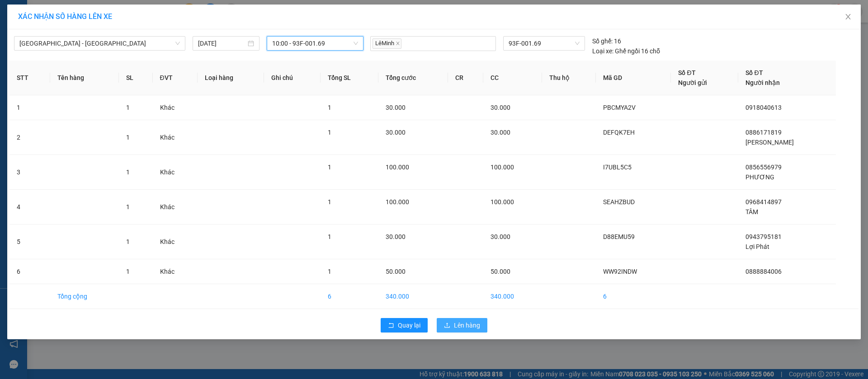 The width and height of the screenshot is (868, 379). Describe the element at coordinates (617, 167) in the screenshot. I see `span: I7UBL5C5` at that location.